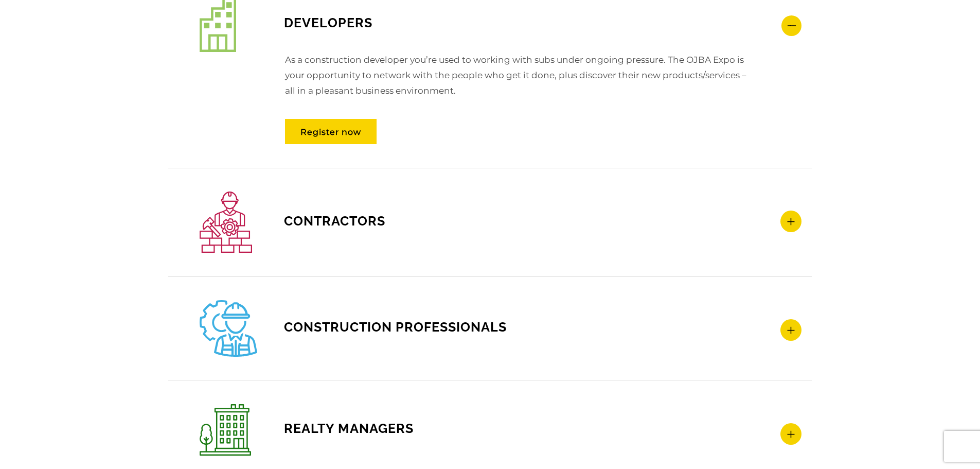 This screenshot has height=469, width=980. What do you see at coordinates (353, 327) in the screenshot?
I see `span: CONSTRUCTION PROFESSIONALS` at bounding box center [353, 327].